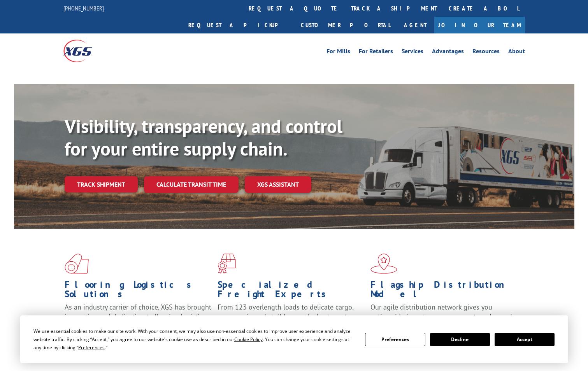  Describe the element at coordinates (248, 339) in the screenshot. I see `span: Cookie Policy` at that location.